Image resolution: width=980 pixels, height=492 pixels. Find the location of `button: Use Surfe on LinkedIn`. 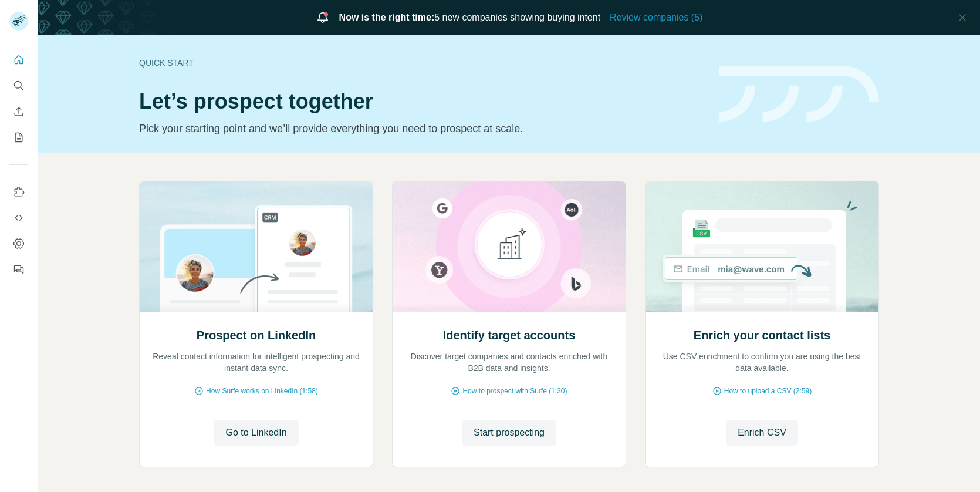

button: Use Surfe on LinkedIn is located at coordinates (19, 192).